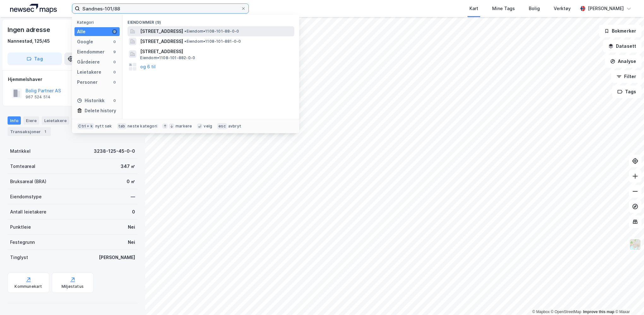 This screenshot has width=644, height=315. I want to click on div: 1, so click(45, 132).